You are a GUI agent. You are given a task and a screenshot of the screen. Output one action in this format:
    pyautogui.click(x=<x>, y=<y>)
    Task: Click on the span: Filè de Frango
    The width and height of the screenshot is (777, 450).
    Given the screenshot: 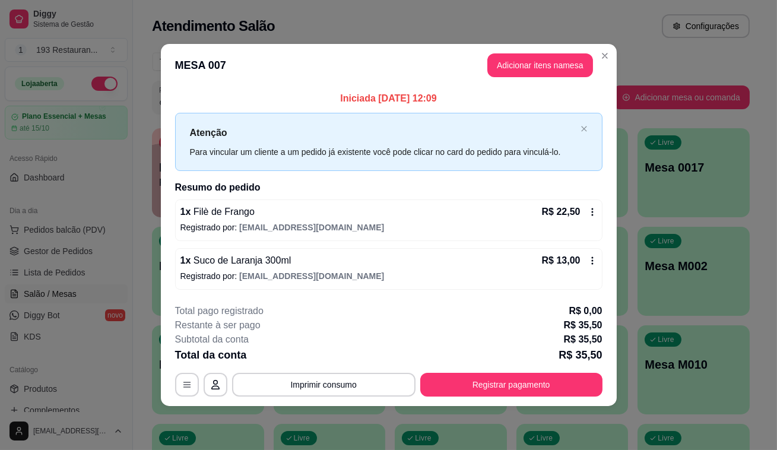 What is the action you would take?
    pyautogui.click(x=223, y=211)
    